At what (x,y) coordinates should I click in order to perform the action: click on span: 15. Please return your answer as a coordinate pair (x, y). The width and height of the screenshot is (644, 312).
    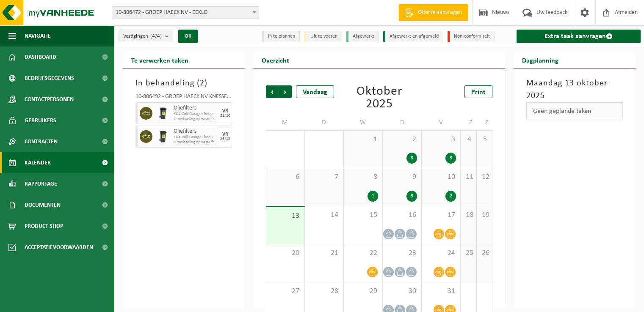
    Looking at the image, I should click on (363, 216).